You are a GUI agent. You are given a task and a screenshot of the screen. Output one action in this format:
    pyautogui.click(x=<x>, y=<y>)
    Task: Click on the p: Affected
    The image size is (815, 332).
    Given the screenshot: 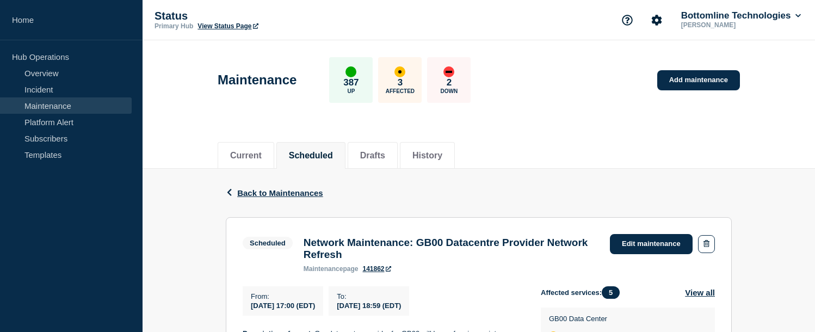 What is the action you would take?
    pyautogui.click(x=400, y=91)
    